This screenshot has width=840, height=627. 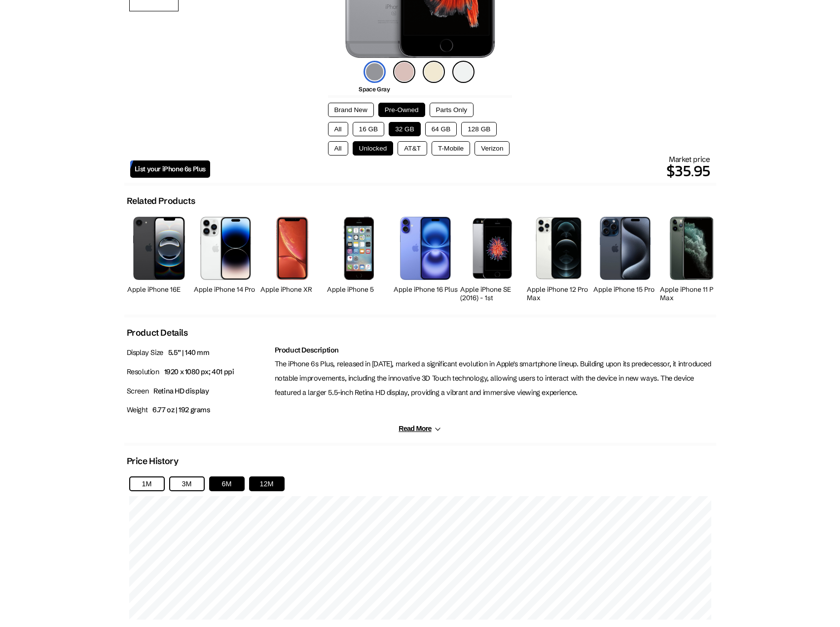 What do you see at coordinates (198, 352) in the screenshot?
I see `p: Display Size` at bounding box center [198, 352].